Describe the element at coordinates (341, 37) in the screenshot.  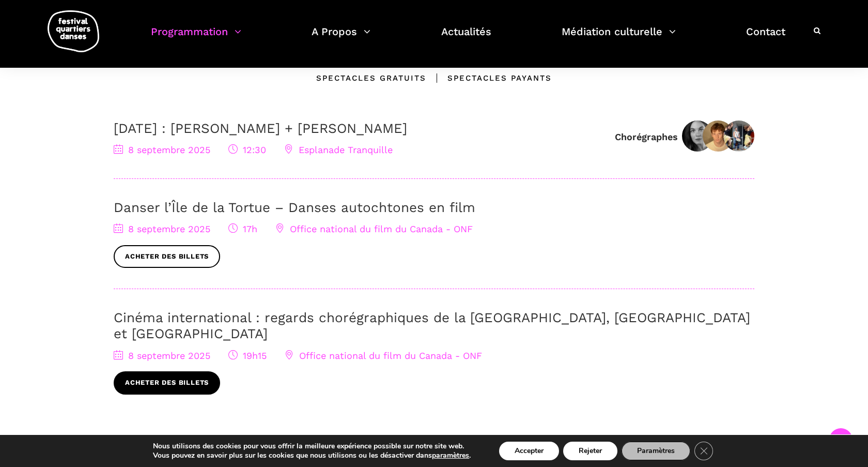
I see `a: A Propos` at that location.